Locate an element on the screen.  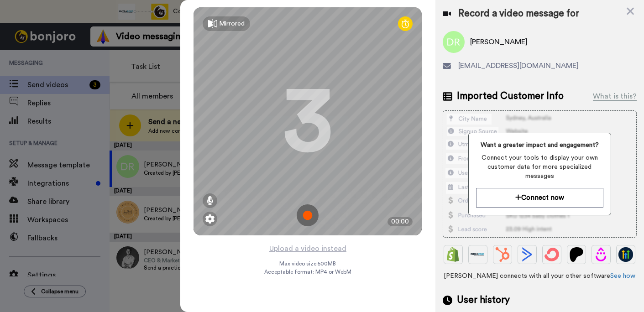
img: ActiveCampaign is located at coordinates (527, 254).